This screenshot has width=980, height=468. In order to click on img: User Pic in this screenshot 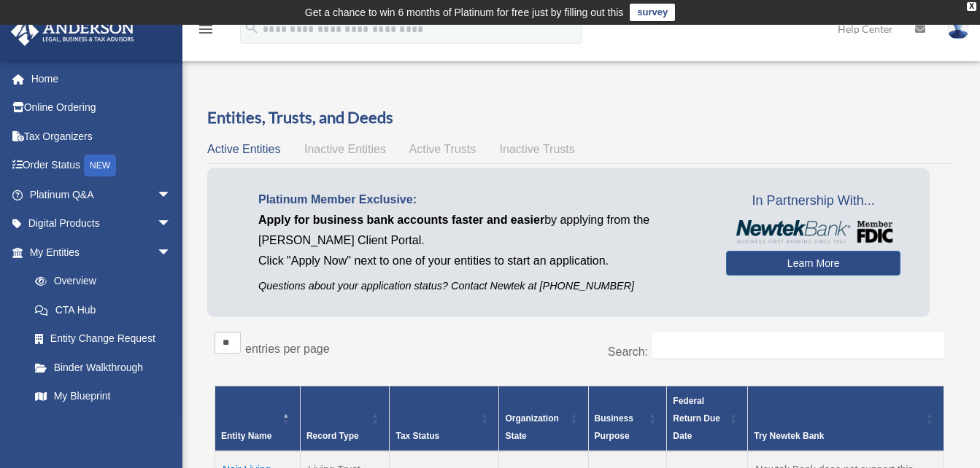, I will do `click(958, 29)`.